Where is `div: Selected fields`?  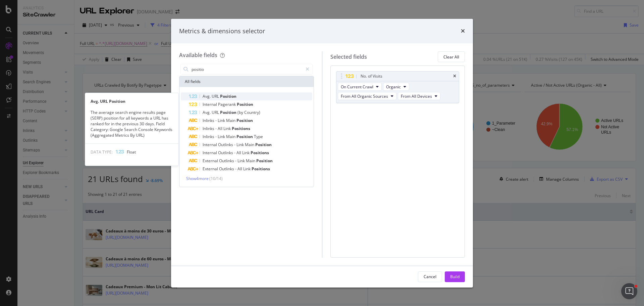
div: Selected fields is located at coordinates (349, 57).